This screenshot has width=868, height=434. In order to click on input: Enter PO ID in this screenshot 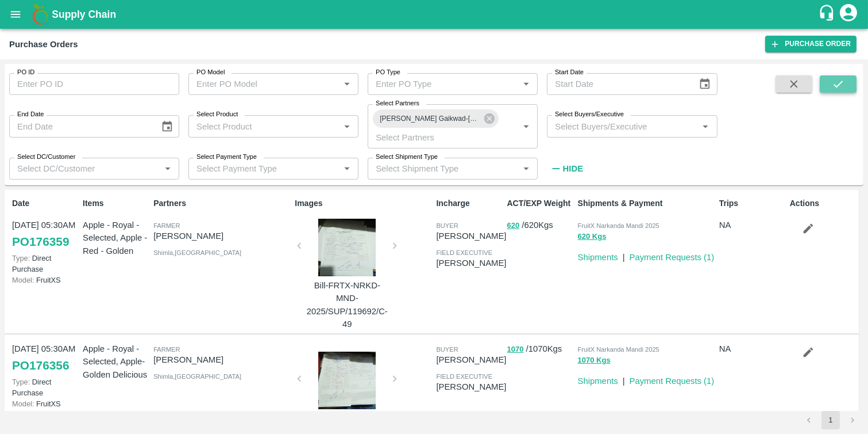, I will do `click(94, 84)`.